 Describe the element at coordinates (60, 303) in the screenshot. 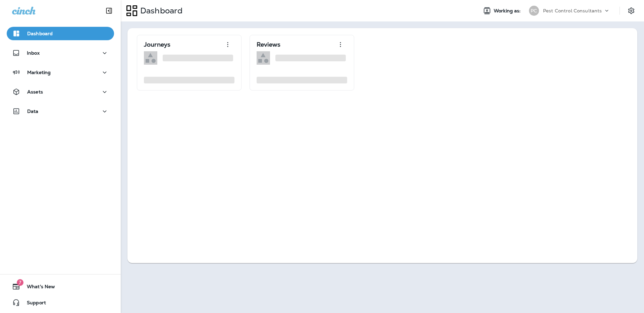

I see `button: Support` at that location.